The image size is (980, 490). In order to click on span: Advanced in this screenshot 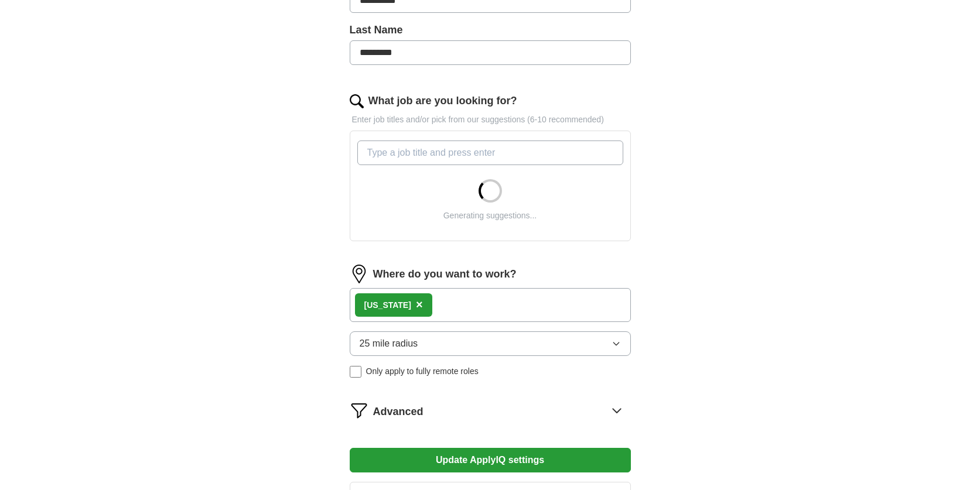, I will do `click(399, 411)`.